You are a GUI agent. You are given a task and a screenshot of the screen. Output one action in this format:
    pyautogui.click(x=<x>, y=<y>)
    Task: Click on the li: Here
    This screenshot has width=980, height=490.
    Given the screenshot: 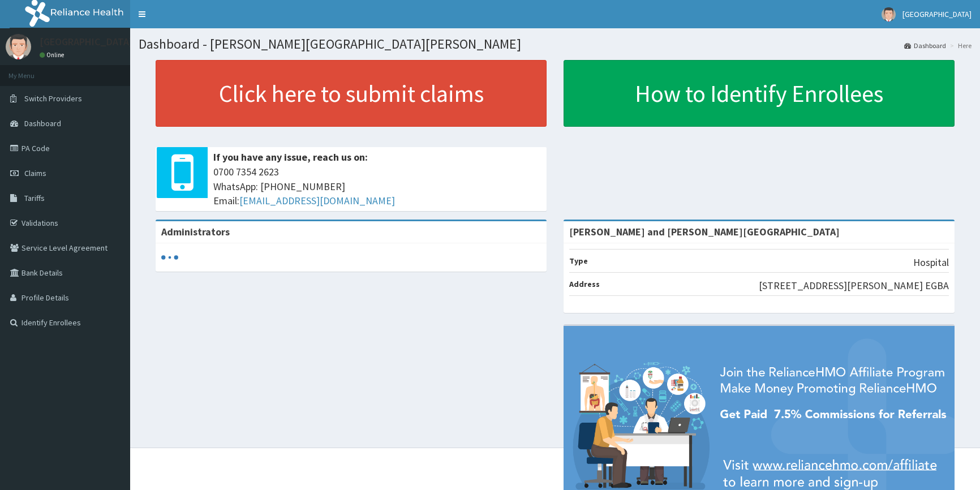 What is the action you would take?
    pyautogui.click(x=959, y=45)
    